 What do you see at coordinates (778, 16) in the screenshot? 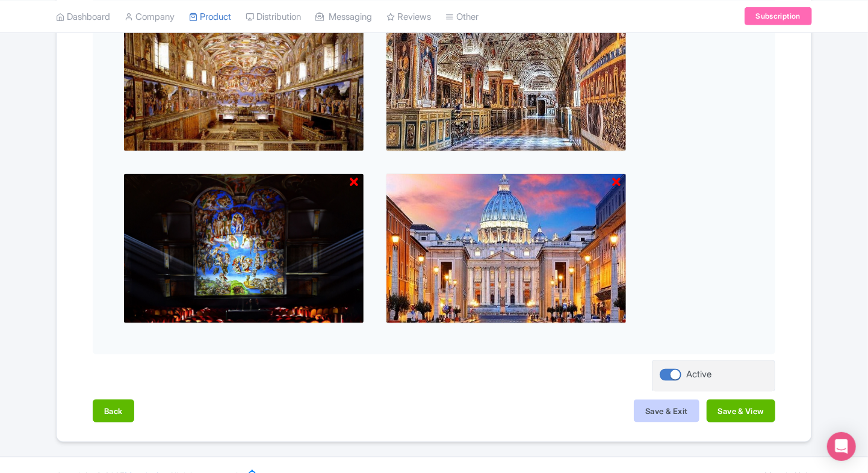
I see `a: Subscription` at bounding box center [778, 16].